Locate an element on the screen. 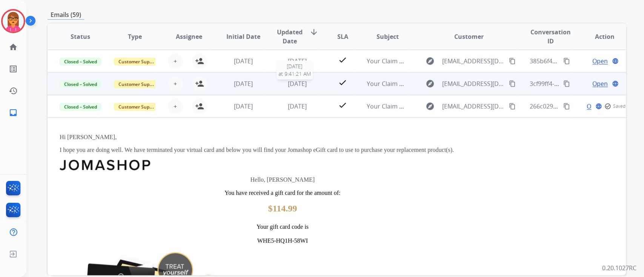  span: 3cf99ff4-04e7-496c-bdb5-d0784ebbe06c is located at coordinates (586, 83).